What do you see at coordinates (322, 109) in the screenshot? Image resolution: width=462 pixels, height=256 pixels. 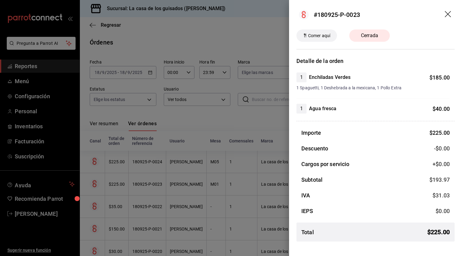 I see `h4: Agua fresca` at bounding box center [322, 109].